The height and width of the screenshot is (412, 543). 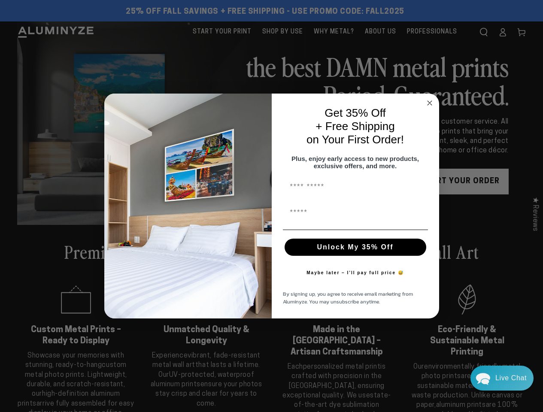 What do you see at coordinates (511, 378) in the screenshot?
I see `div: Contact Us Directly` at bounding box center [511, 378].